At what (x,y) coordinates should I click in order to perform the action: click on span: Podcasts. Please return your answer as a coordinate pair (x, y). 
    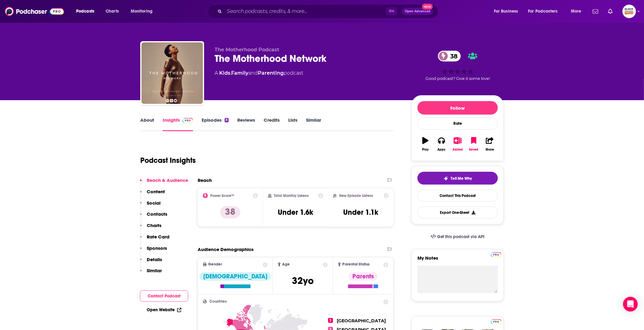
    Looking at the image, I should click on (85, 12).